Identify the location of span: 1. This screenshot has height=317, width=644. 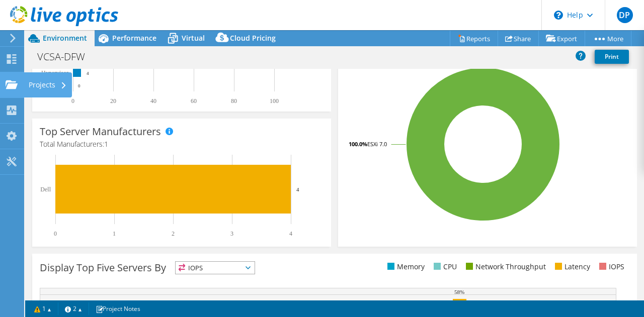
(106, 143).